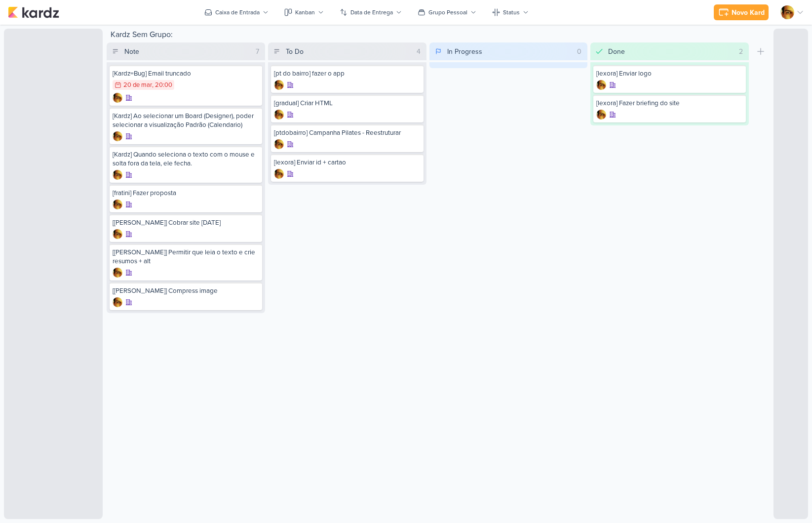 The width and height of the screenshot is (812, 523). I want to click on button: Novo Kard, so click(741, 13).